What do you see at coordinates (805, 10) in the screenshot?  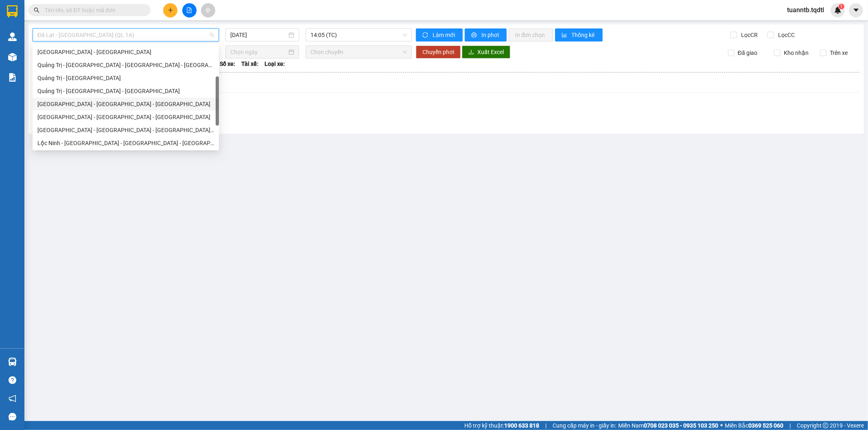 I see `span: tuanntb.tqdtl` at bounding box center [805, 10].